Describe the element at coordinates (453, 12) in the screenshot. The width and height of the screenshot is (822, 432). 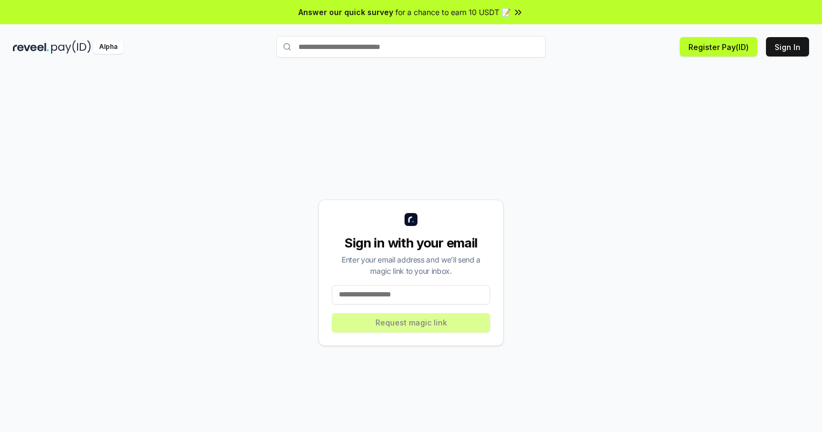
I see `span: for a chance to earn 10 USDT 📝` at that location.